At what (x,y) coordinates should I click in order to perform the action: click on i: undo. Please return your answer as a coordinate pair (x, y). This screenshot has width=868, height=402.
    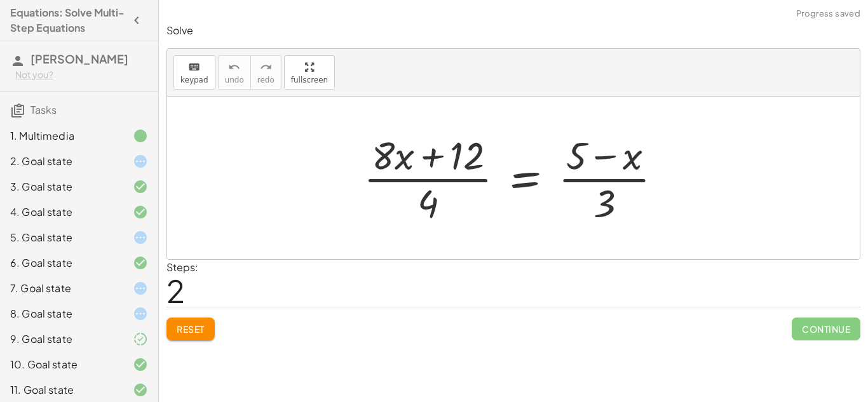
    Looking at the image, I should click on (234, 67).